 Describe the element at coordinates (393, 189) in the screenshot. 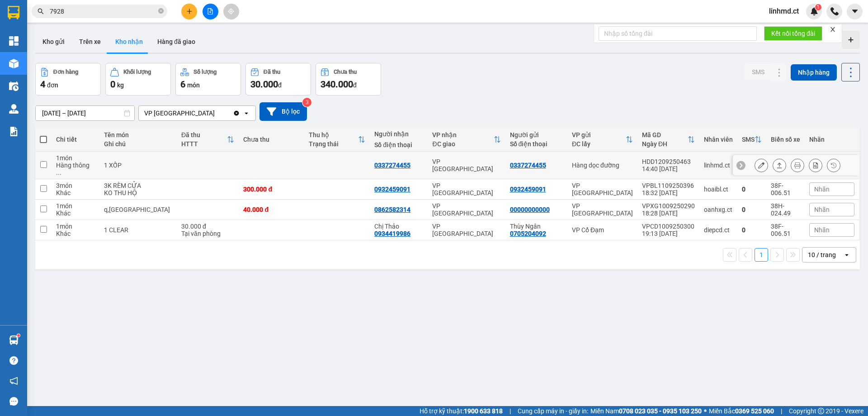

I see `div: 0932459091` at that location.